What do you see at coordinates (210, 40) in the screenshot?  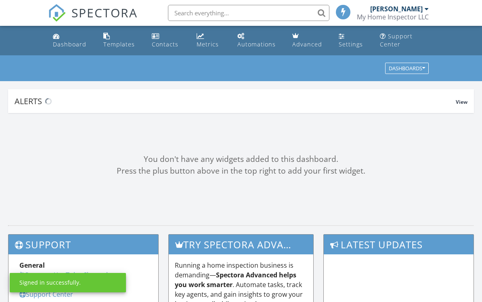 I see `a: Metrics` at bounding box center [210, 40].